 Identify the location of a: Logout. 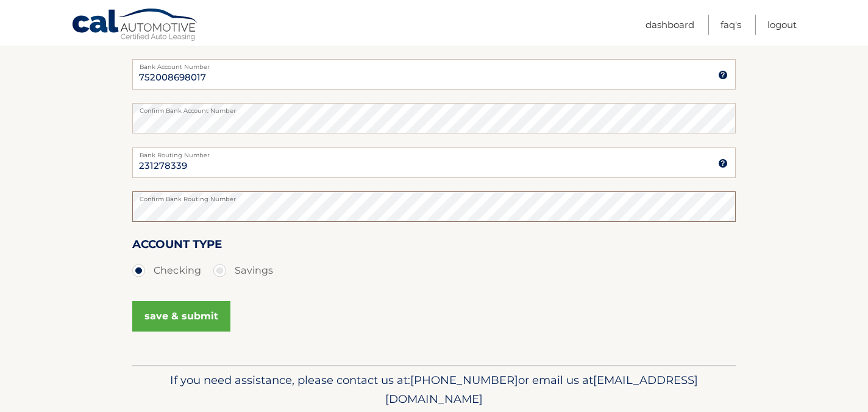
(783, 24).